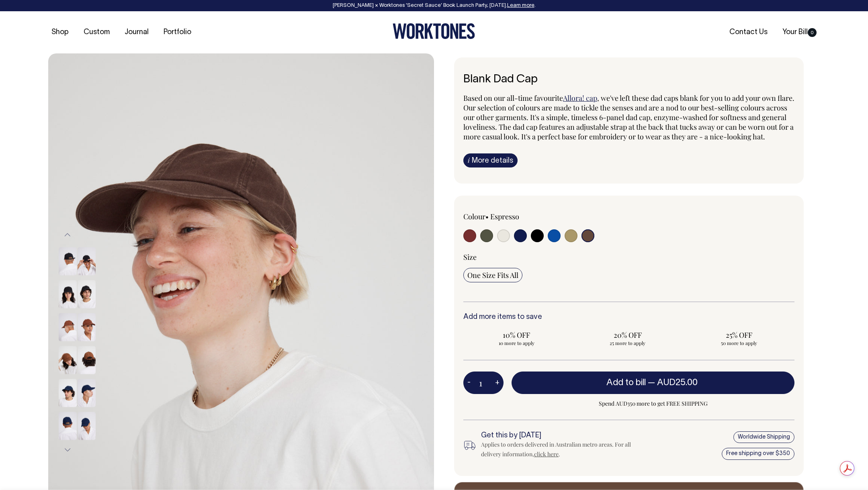 This screenshot has width=868, height=490. I want to click on input: 20% OFF 25 more to apply, so click(628, 338).